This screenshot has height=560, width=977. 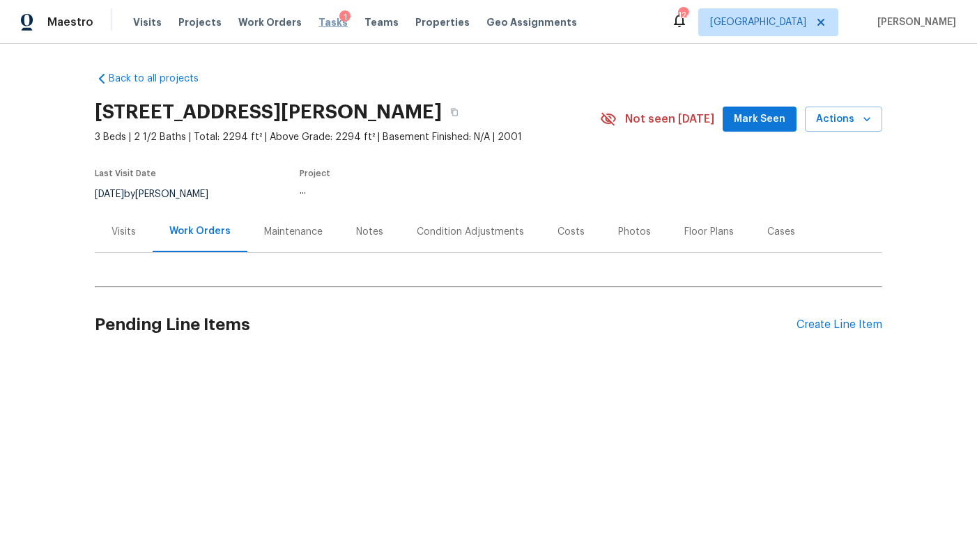 I want to click on div: 124, so click(x=683, y=15).